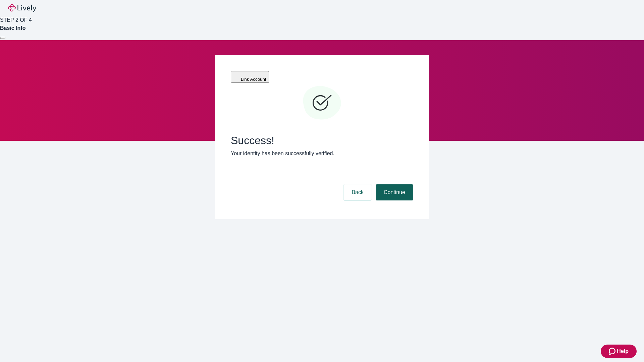 The height and width of the screenshot is (362, 644). Describe the element at coordinates (612, 351) in the screenshot. I see `svg: Zendesk support icon` at that location.